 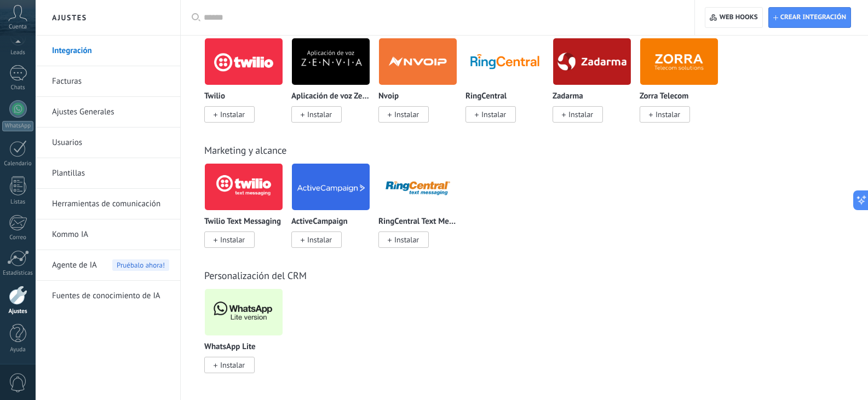 I want to click on div: Correo, so click(x=18, y=237).